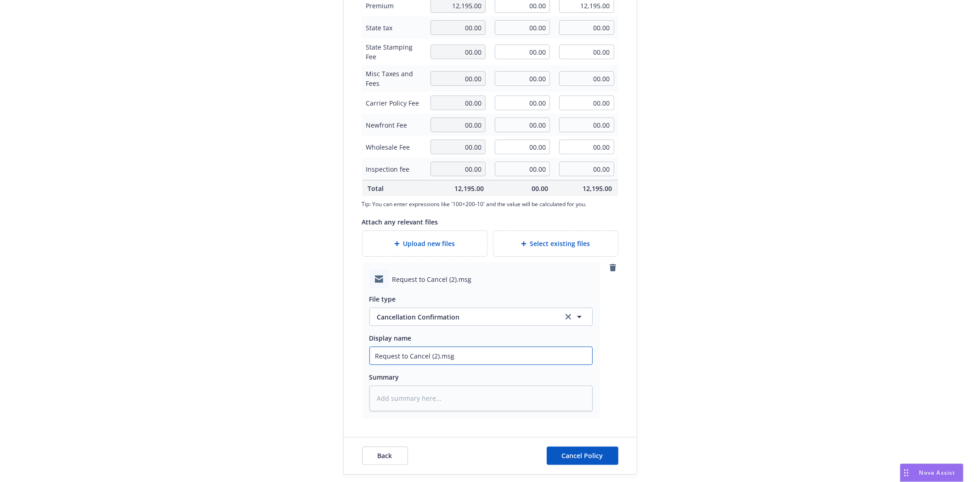 This screenshot has height=482, width=980. What do you see at coordinates (394, 78) in the screenshot?
I see `span: Misc Taxes and Fees` at bounding box center [394, 78].